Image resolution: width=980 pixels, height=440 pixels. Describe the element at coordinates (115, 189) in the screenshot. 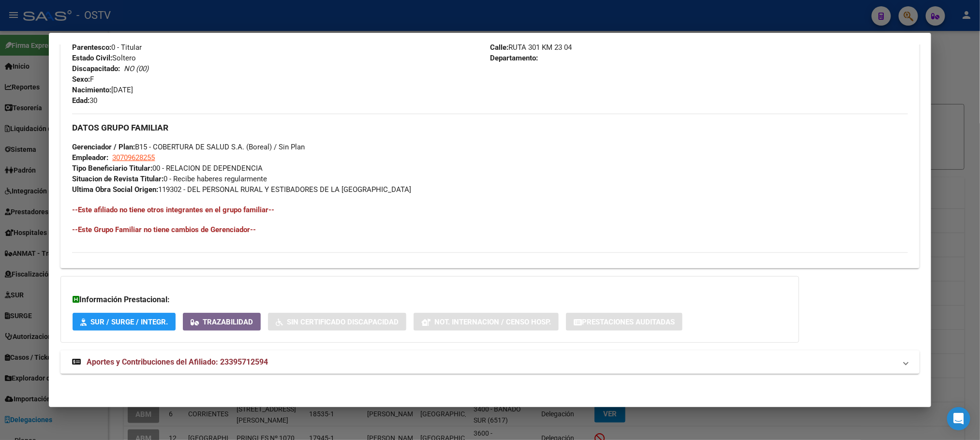

I see `strong: Ultima Obra Social Origen:` at that location.